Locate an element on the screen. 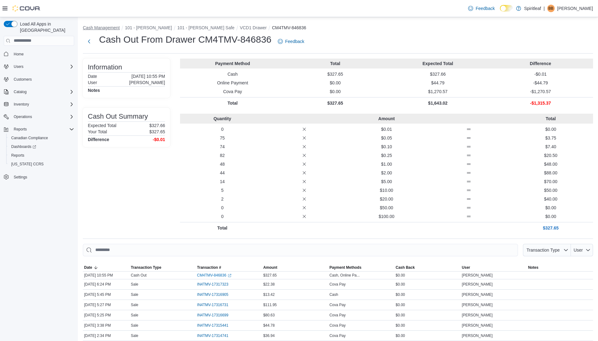  h6: User is located at coordinates (92, 83).